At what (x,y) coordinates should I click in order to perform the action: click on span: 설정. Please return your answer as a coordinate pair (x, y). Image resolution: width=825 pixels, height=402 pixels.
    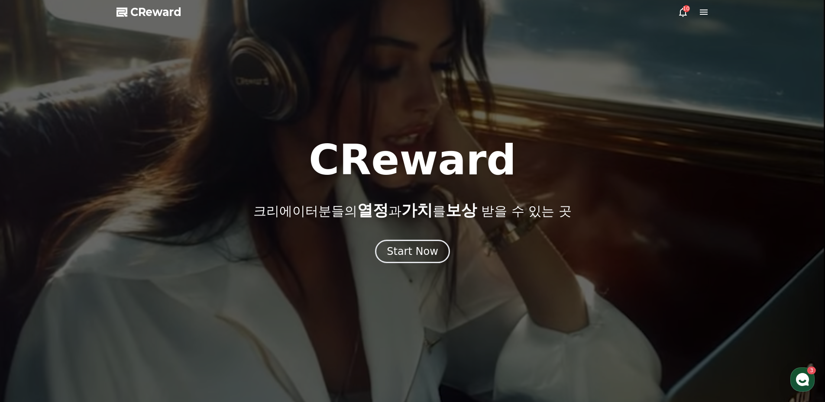
    Looking at the image, I should click on (139, 291).